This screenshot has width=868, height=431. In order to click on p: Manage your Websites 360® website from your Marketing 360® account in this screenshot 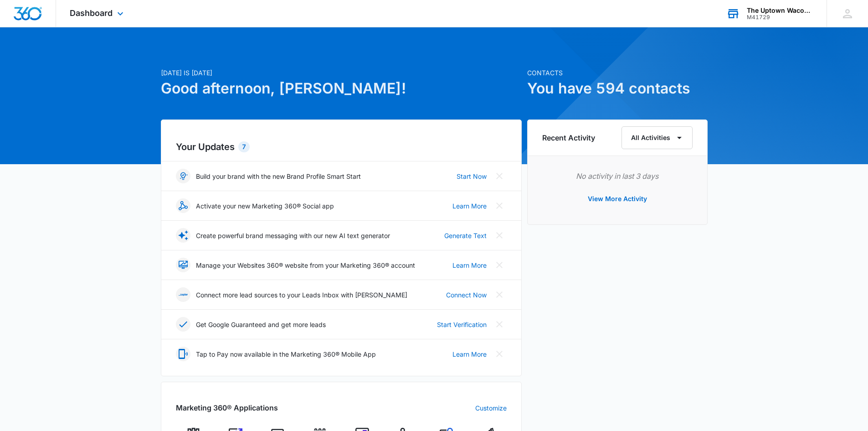, I will do `click(305, 265)`.